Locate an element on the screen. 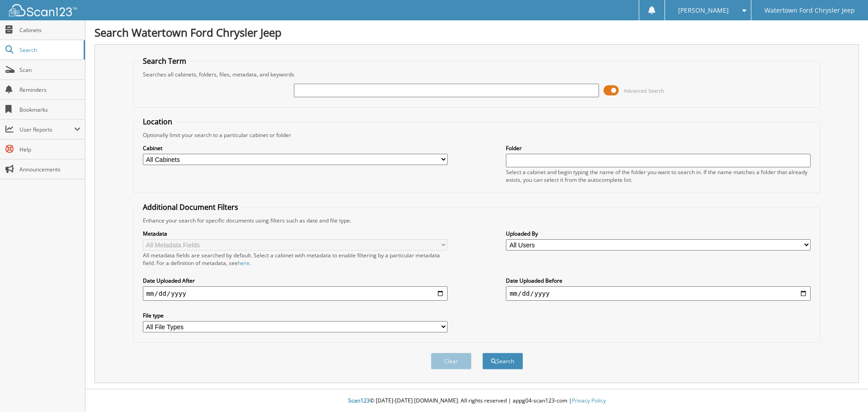 This screenshot has width=868, height=412. span: Search is located at coordinates (49, 50).